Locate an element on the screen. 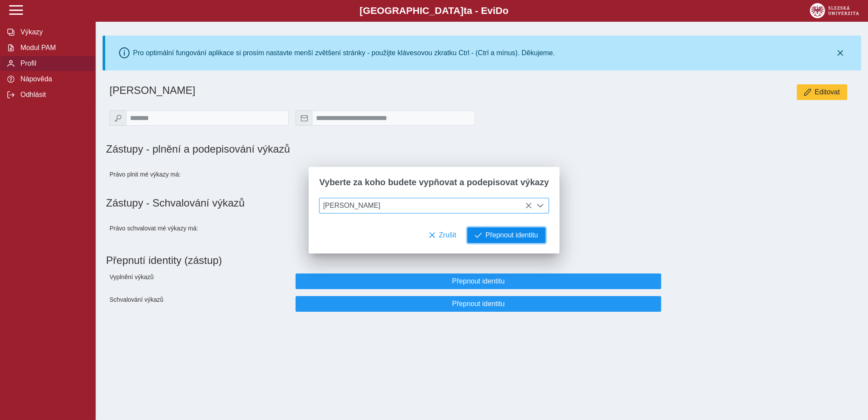 This screenshot has height=420, width=868. h1: Zástupy - plnění a podepisování výkazů is located at coordinates (352, 150).